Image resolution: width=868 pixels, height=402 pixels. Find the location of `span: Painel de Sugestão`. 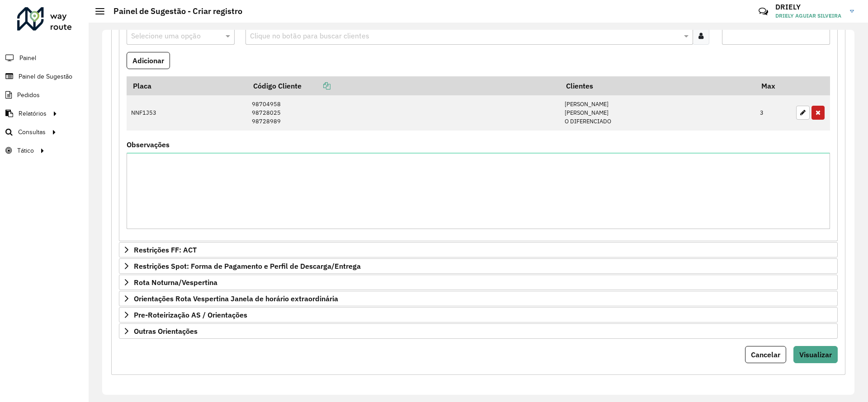

span: Painel de Sugestão is located at coordinates (45, 77).